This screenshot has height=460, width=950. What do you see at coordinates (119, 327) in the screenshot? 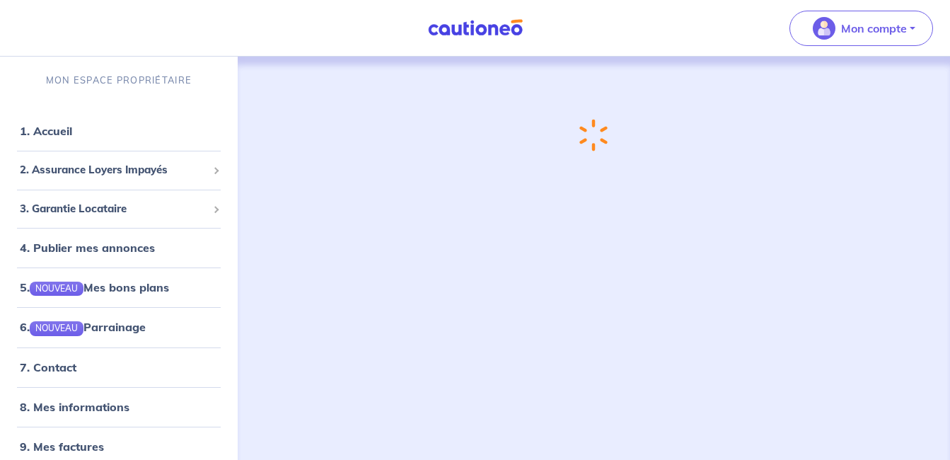
I see `div: 6.NOUVEAUParrainage` at bounding box center [119, 327].